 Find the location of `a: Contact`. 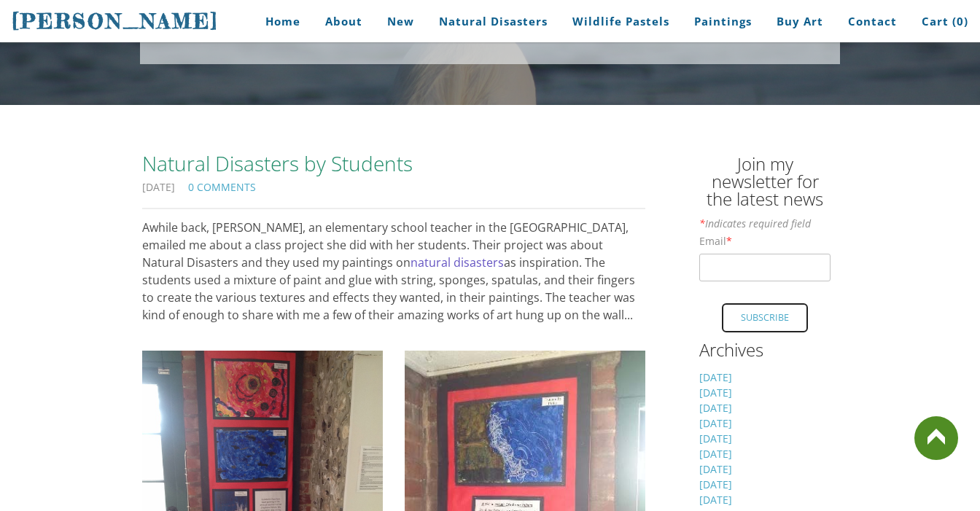

a: Contact is located at coordinates (872, 21).